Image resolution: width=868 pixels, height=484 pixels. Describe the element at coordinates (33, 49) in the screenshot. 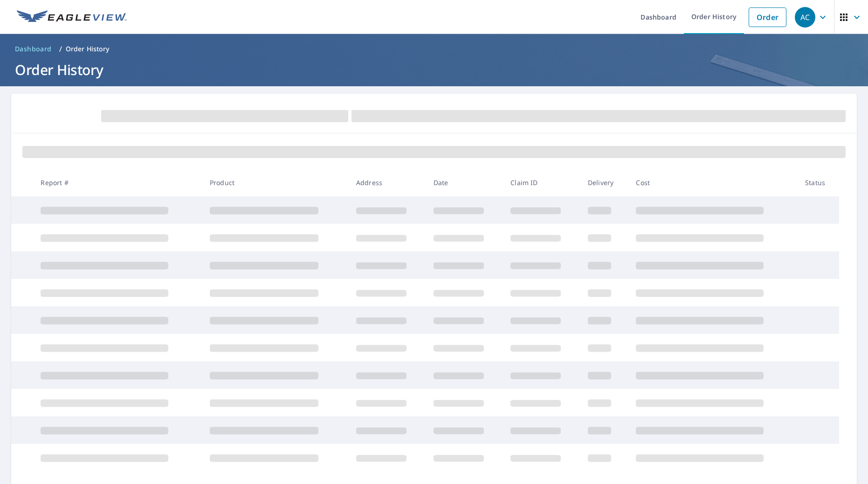

I see `a: Dashboard` at that location.